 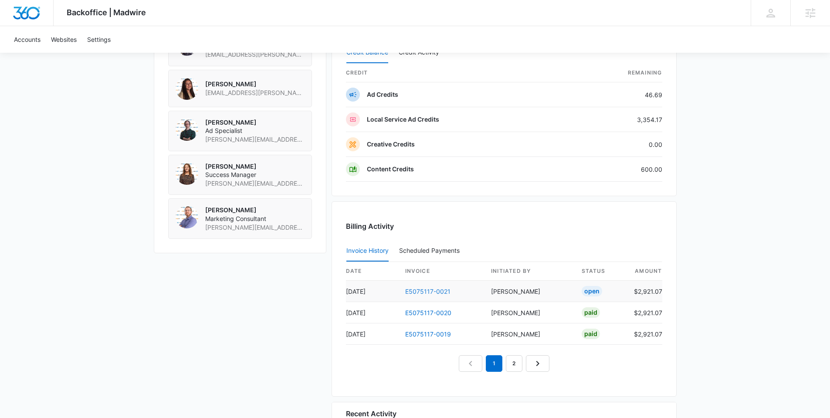 What do you see at coordinates (616, 144) in the screenshot?
I see `td: 0.00` at bounding box center [616, 144].